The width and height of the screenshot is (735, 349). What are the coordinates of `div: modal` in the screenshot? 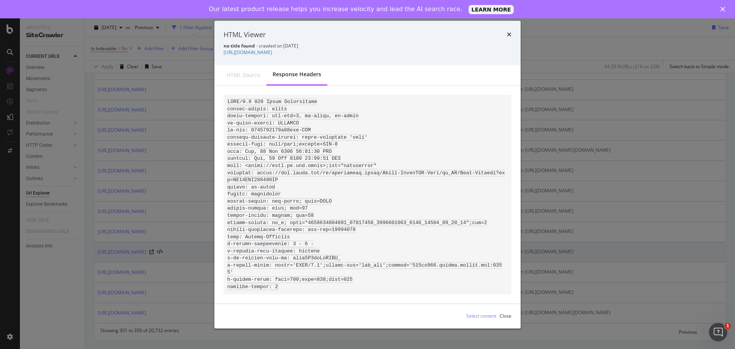 It's located at (368, 174).